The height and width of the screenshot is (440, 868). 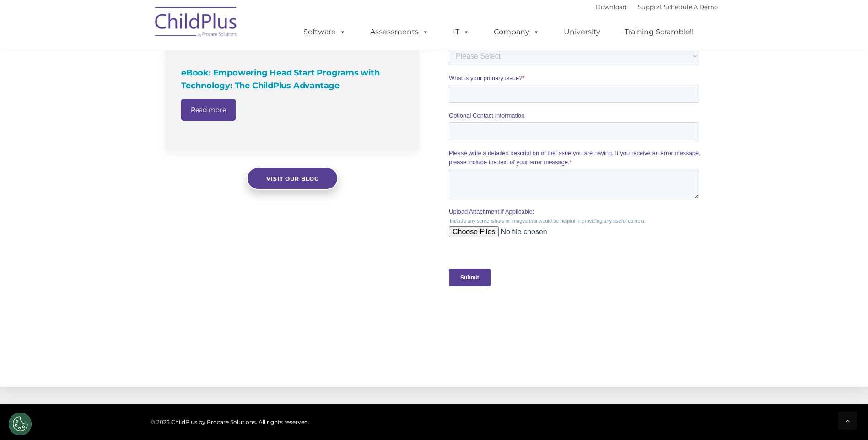 What do you see at coordinates (20, 424) in the screenshot?
I see `button: Cookies Settings` at bounding box center [20, 424].